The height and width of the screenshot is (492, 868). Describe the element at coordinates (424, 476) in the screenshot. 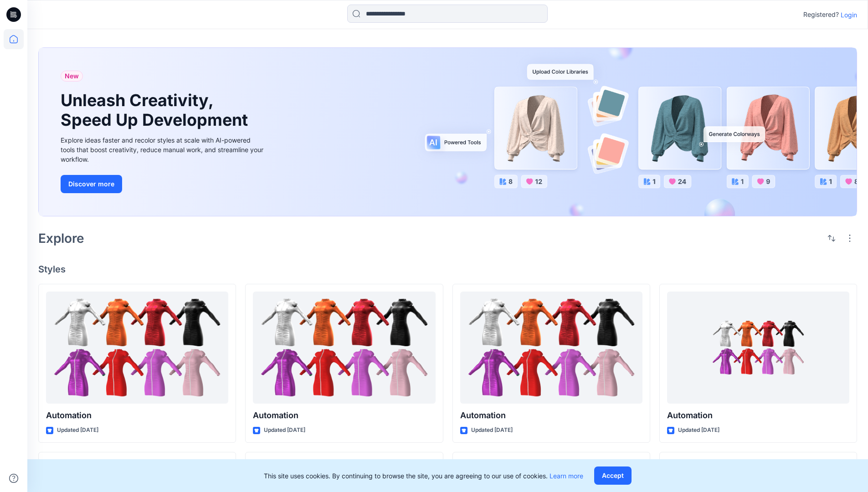

I see `p: This site uses cookies. By continuing to browse the site, you are agreeing to our use of cookies.` at that location.